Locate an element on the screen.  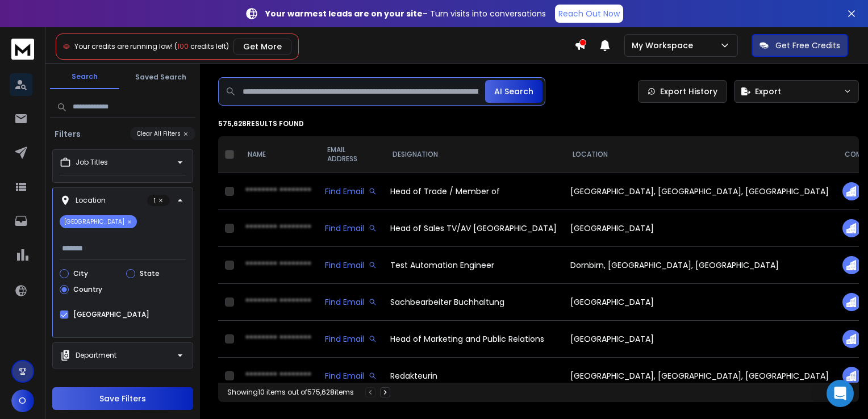
th: LOCATION is located at coordinates (699, 154).